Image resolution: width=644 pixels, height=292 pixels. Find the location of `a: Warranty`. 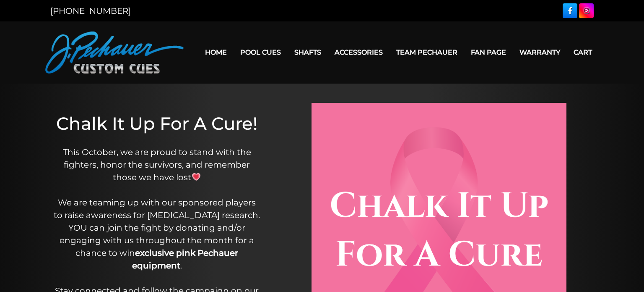

a: Warranty is located at coordinates (540, 52).